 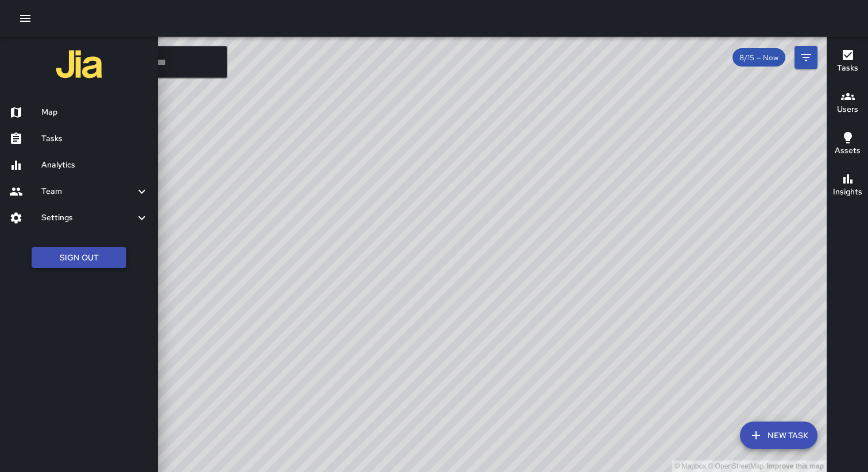 I want to click on h6: Settings, so click(x=88, y=218).